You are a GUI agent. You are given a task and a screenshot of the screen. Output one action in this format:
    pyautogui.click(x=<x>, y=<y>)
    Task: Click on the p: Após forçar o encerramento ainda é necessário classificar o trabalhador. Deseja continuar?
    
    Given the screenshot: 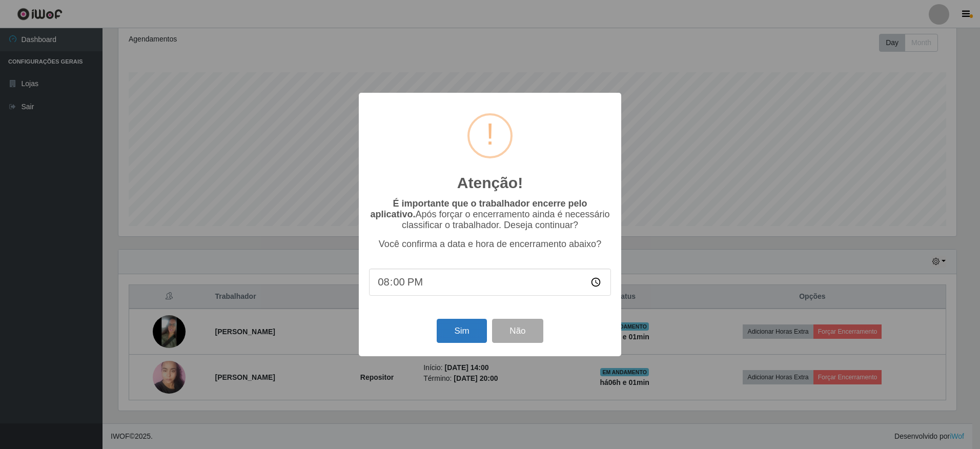 What is the action you would take?
    pyautogui.click(x=490, y=214)
    